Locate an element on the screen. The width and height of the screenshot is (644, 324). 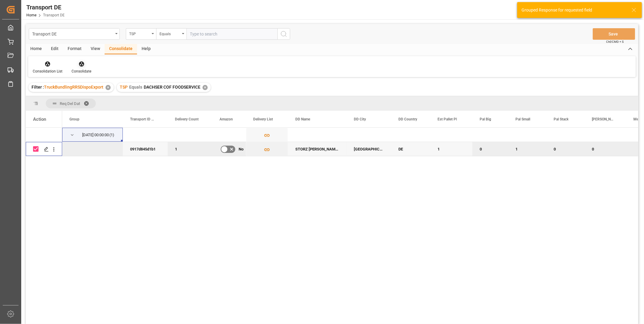
button: search button is located at coordinates (284, 34).